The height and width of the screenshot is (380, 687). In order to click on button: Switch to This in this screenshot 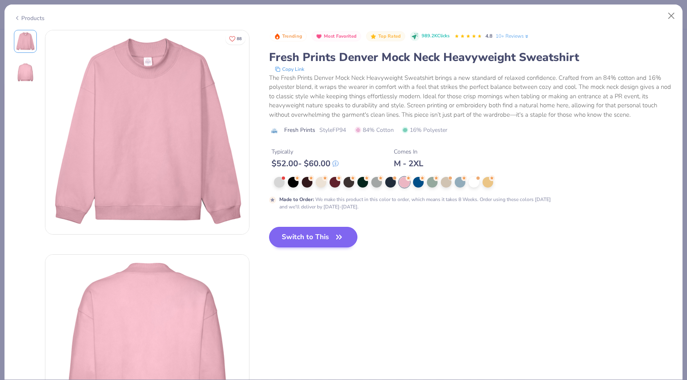, I will do `click(313, 237)`.